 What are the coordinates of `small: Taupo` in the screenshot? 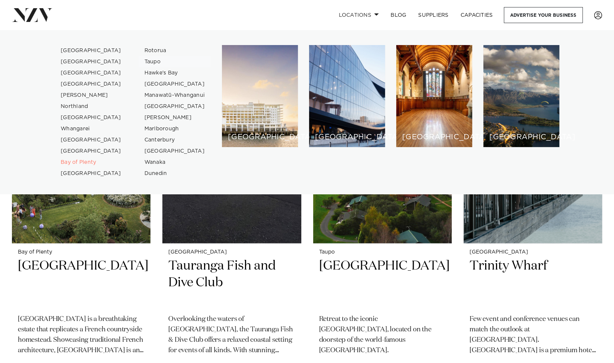 It's located at (383, 252).